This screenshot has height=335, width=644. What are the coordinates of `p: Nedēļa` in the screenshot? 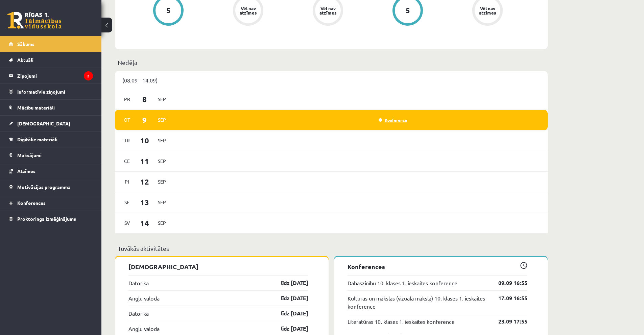 It's located at (331, 62).